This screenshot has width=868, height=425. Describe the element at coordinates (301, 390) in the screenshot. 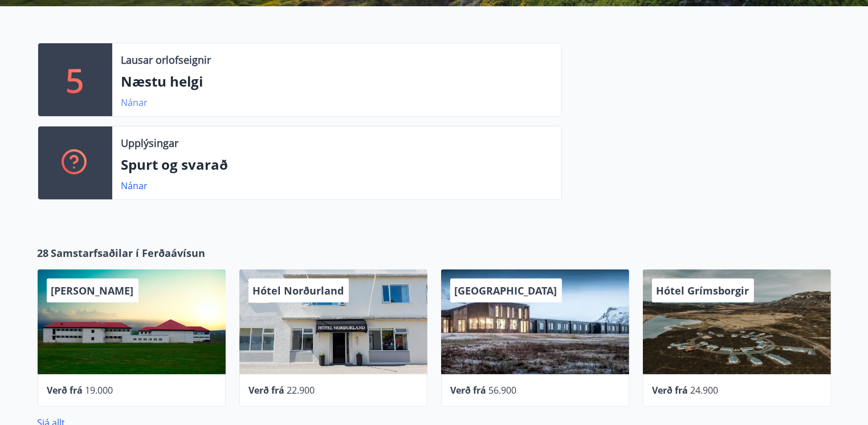

I see `span: 22.900` at that location.